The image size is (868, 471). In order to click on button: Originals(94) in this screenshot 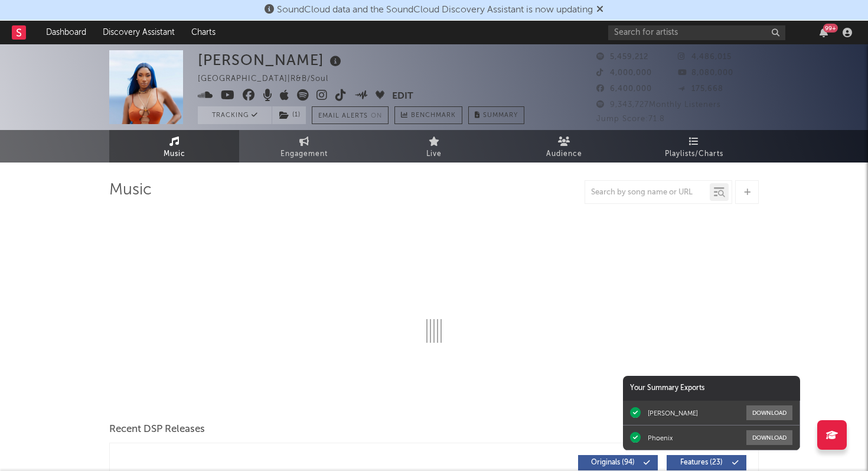, I will do `click(618, 463)`.